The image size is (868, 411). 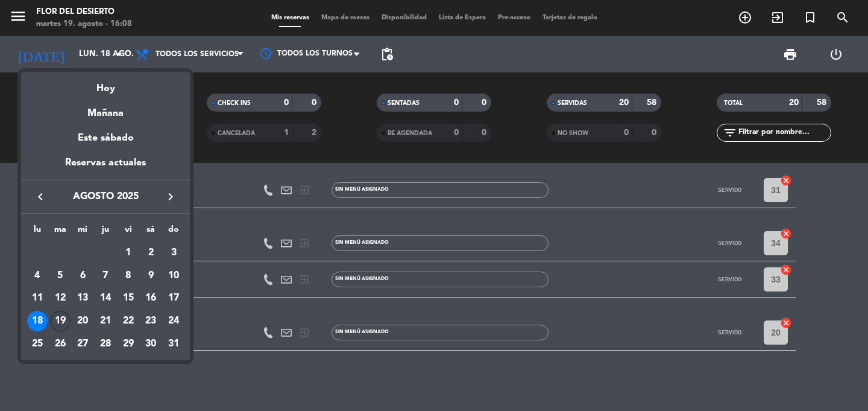 I want to click on td: 12 de agosto de 2025, so click(x=60, y=298).